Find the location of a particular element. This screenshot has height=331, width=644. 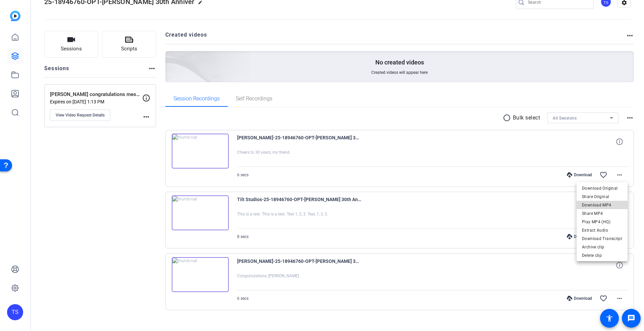

span: Download Transcript is located at coordinates (602, 238).